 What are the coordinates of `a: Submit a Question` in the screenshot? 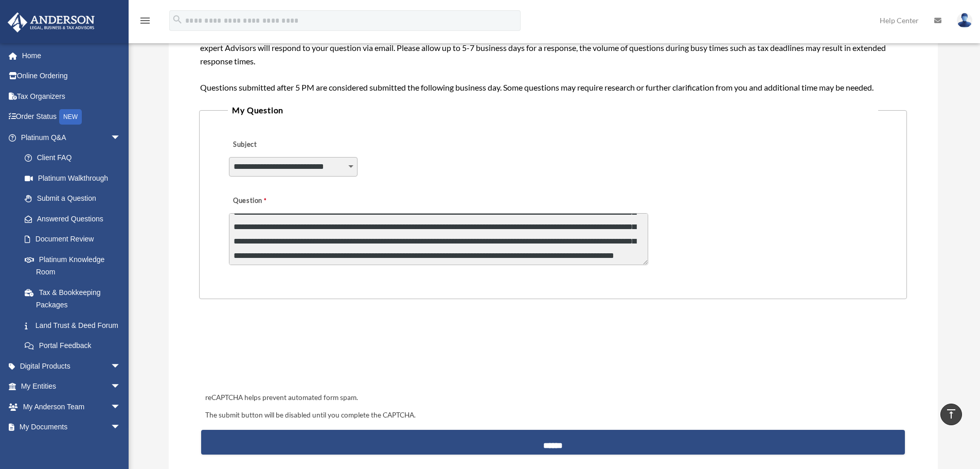 It's located at (73, 199).